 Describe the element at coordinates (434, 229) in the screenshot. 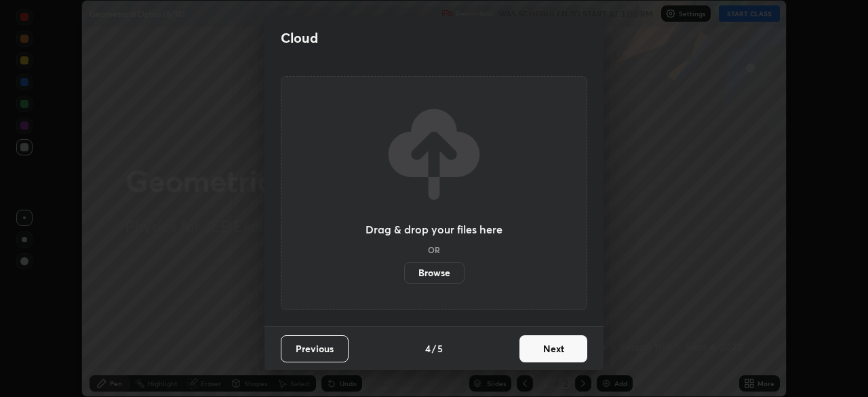

I see `h3: Drag & drop your files here` at that location.